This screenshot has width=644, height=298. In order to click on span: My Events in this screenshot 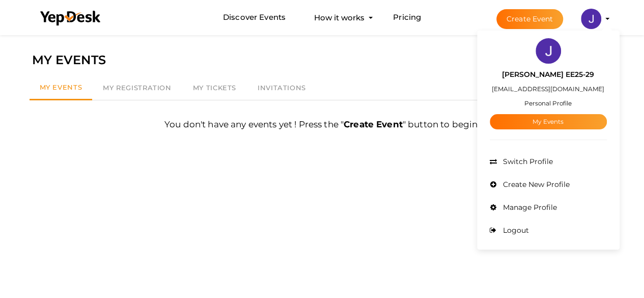, I will do `click(61, 87)`.